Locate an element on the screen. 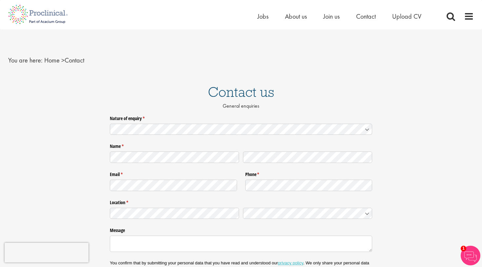 The width and height of the screenshot is (482, 267). span: About us is located at coordinates (296, 16).